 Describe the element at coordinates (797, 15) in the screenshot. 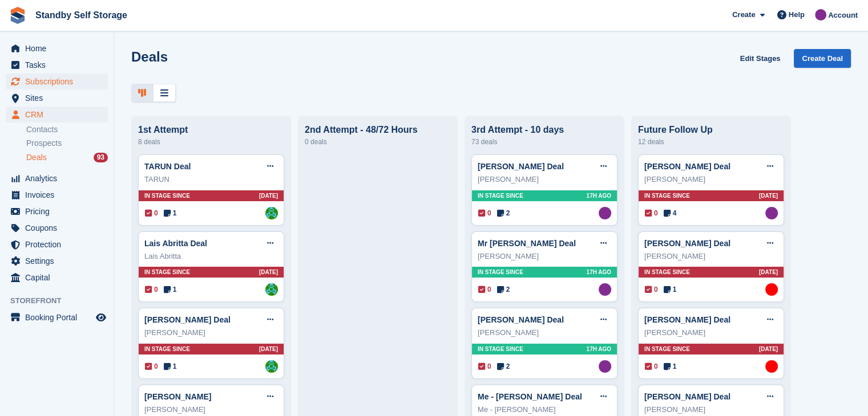

I see `span: Help` at that location.